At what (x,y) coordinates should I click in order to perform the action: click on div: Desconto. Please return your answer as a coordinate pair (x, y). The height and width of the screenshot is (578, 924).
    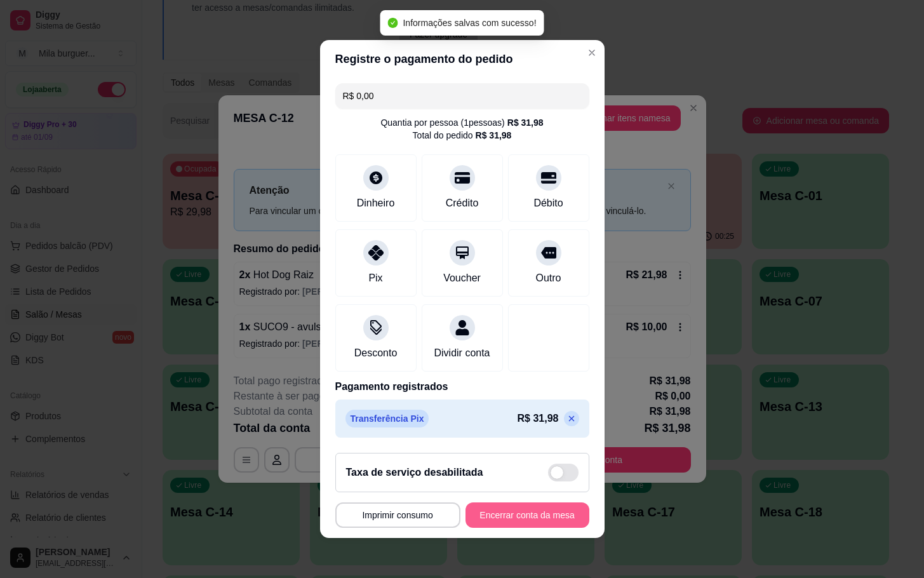
    Looking at the image, I should click on (376, 353).